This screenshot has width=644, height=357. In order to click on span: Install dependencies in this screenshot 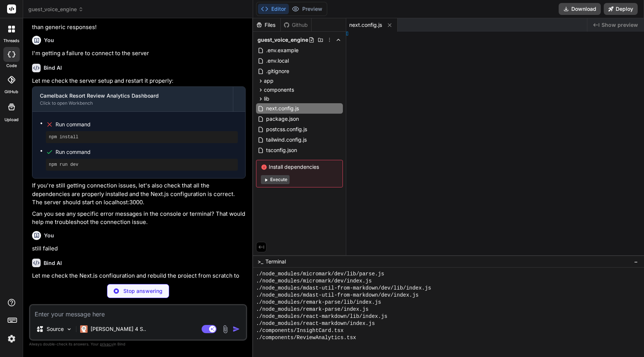, I will do `click(299, 167)`.